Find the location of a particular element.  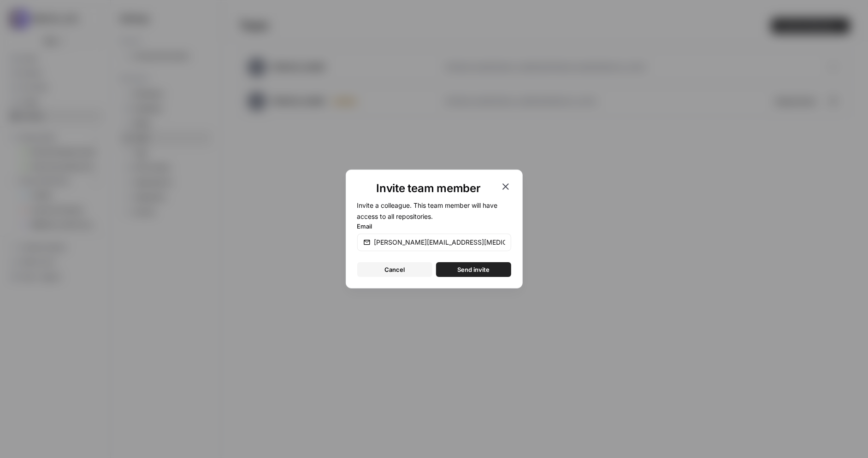

span: Cancel is located at coordinates (395, 269).